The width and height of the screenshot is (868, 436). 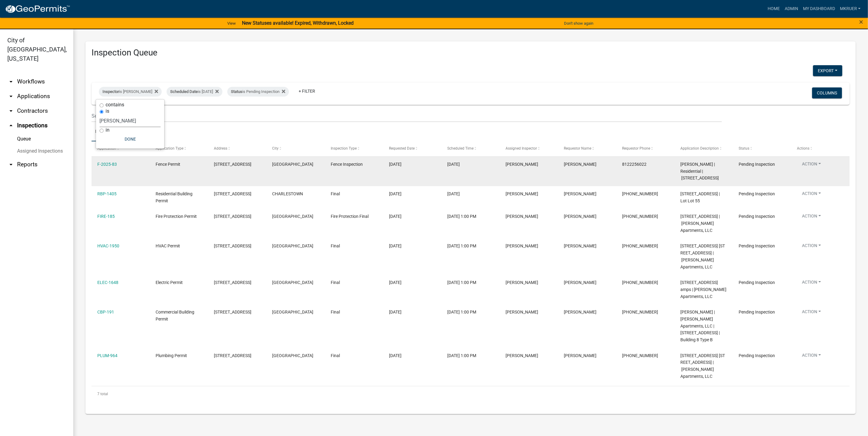 What do you see at coordinates (470, 149) in the screenshot?
I see `datatable-header-cell: Scheduled Time` at bounding box center [470, 149].